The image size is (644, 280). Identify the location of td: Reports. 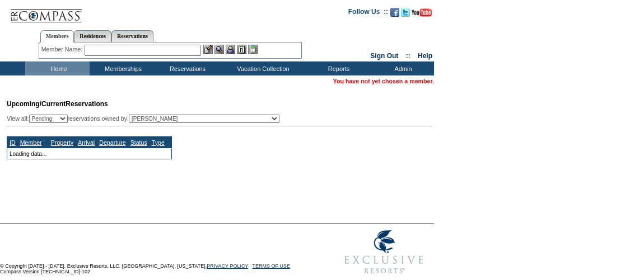
(337, 68).